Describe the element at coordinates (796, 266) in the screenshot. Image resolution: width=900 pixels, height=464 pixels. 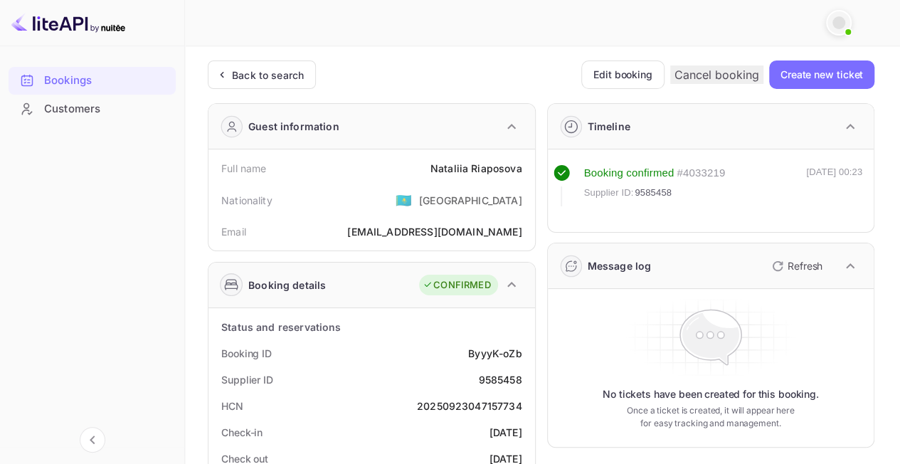
I see `button: Refresh` at that location.